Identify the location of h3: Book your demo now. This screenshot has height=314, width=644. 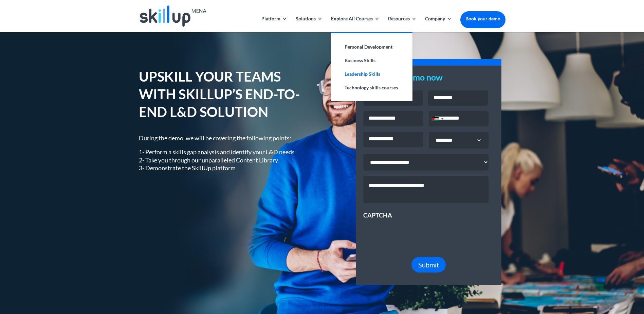
(428, 79).